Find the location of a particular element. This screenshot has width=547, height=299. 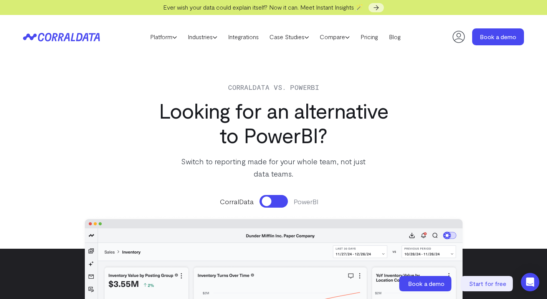

a: Blog is located at coordinates (395, 37).